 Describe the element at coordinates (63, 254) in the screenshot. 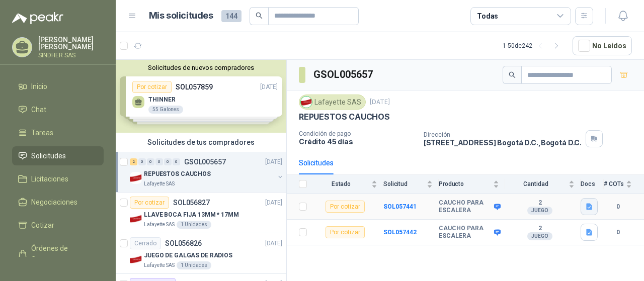

I see `span: Órdenes de Compra` at that location.